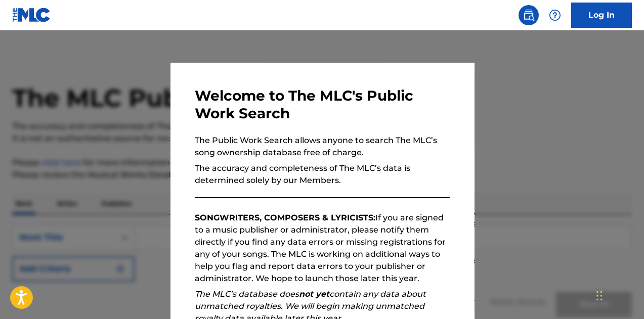 The height and width of the screenshot is (319, 644). I want to click on h3: Welcome to The MLC's Public Work Search, so click(322, 104).